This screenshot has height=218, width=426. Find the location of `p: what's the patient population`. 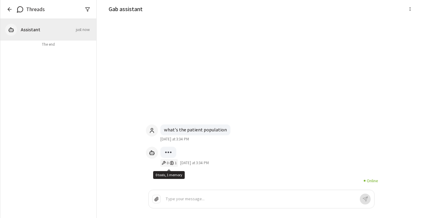

p: what's the patient population is located at coordinates (195, 130).